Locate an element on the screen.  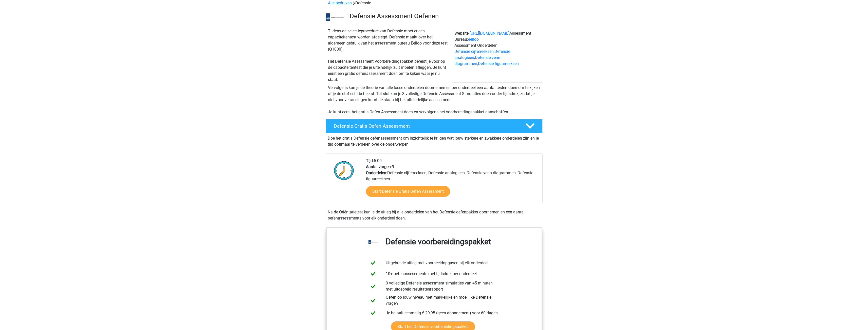
b: Tijd: is located at coordinates (370, 160).